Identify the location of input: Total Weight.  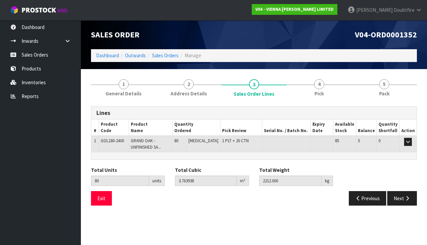
(290, 180).